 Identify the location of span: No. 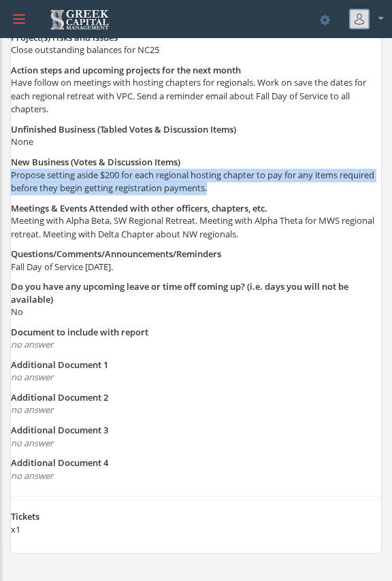
(17, 312).